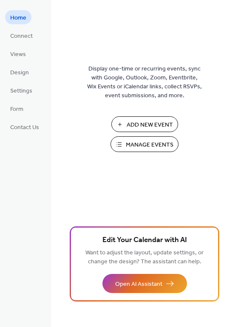 Image resolution: width=238 pixels, height=327 pixels. What do you see at coordinates (20, 72) in the screenshot?
I see `a: Design` at bounding box center [20, 72].